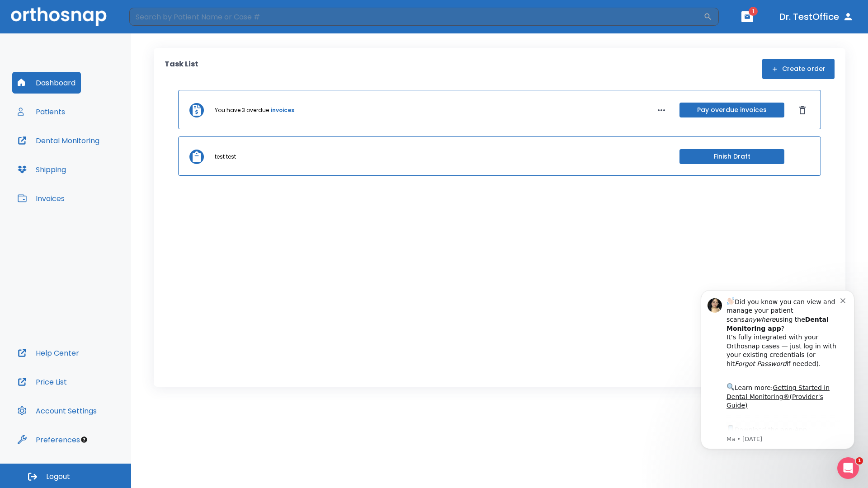 This screenshot has width=868, height=488. What do you see at coordinates (91, 48) in the screenshot?
I see `b: Dental Monitoring app` at bounding box center [91, 48].